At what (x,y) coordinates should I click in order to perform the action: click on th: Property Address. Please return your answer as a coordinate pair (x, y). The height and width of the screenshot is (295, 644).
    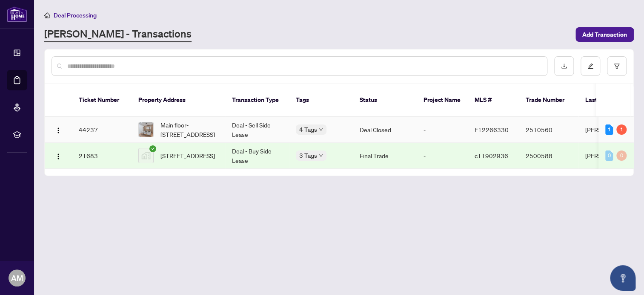
    Looking at the image, I should click on (178, 100).